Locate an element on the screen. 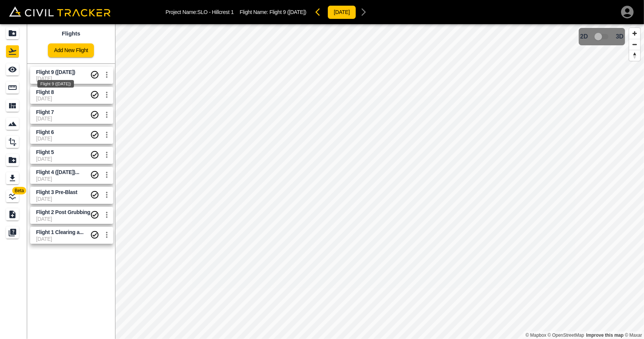  button: Reset bearing to north is located at coordinates (634, 55).